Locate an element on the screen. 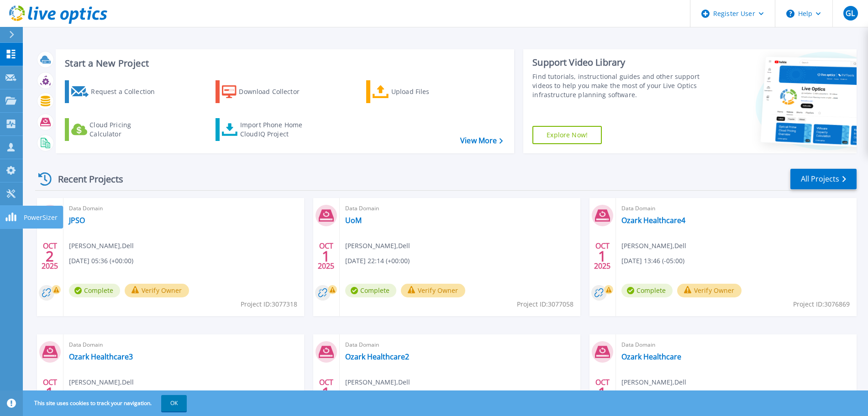  span: Project ID: 3077058 is located at coordinates (545, 304).